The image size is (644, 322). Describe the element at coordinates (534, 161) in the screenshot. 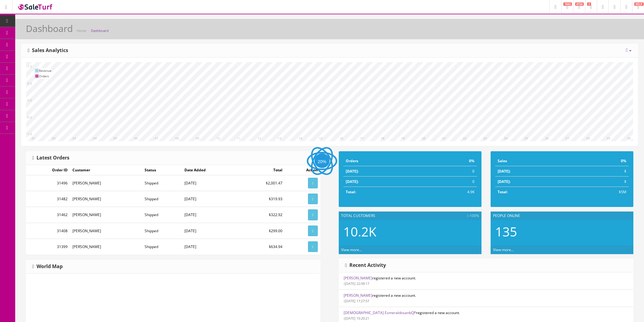

I see `td: Sales` at that location.